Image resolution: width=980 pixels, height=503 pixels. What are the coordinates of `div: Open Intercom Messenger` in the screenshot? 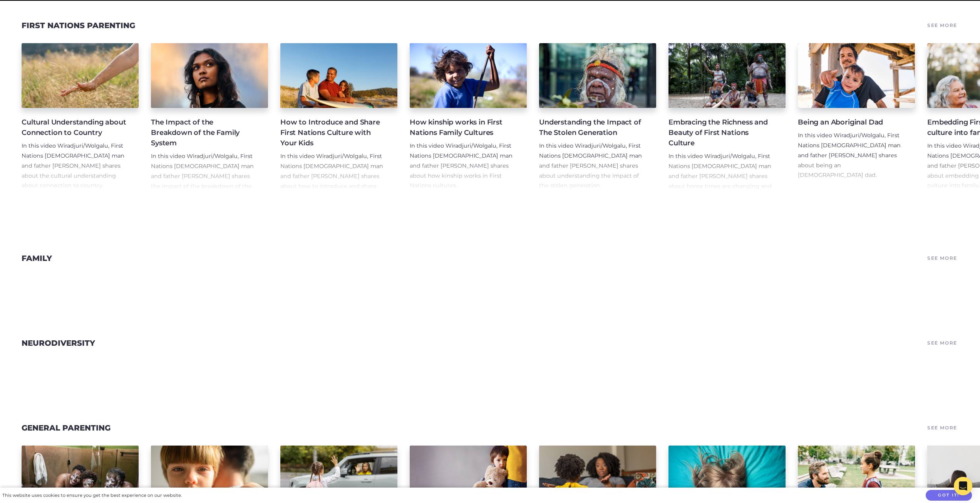 It's located at (963, 486).